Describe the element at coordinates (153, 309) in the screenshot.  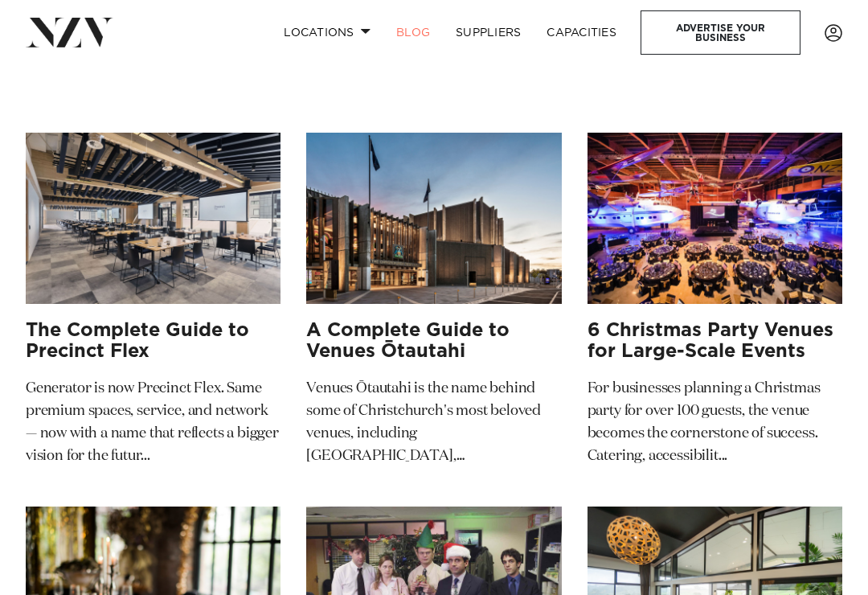
I see `a: The Complete Guide to Precinct Flex The Complete Guide to Precinct Flex Generator is now Precinct...` at that location.